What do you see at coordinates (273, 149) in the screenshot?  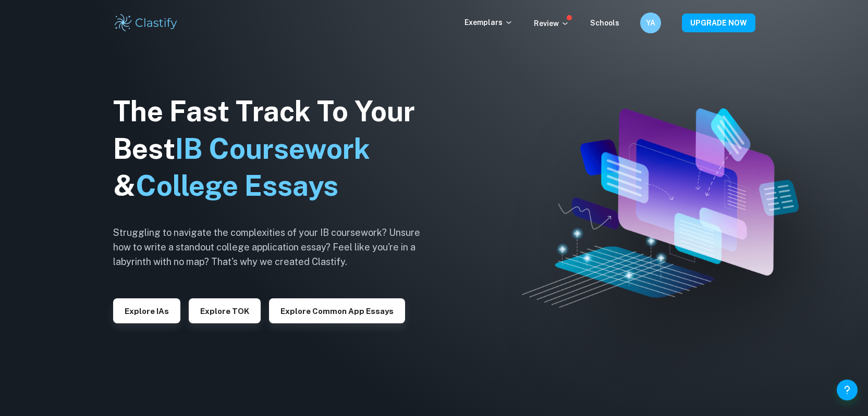 I see `span: IB Coursework` at bounding box center [273, 149].